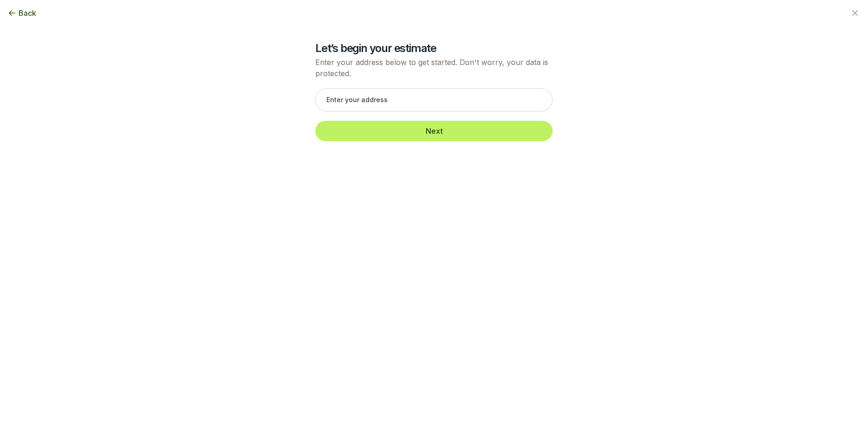 The height and width of the screenshot is (443, 868). I want to click on input: Enter your address, so click(434, 100).